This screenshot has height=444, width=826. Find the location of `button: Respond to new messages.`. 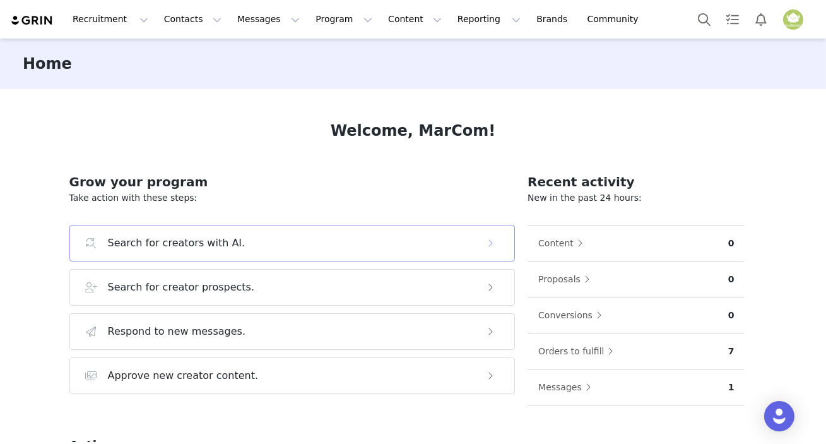

button: Respond to new messages. is located at coordinates (292, 331).